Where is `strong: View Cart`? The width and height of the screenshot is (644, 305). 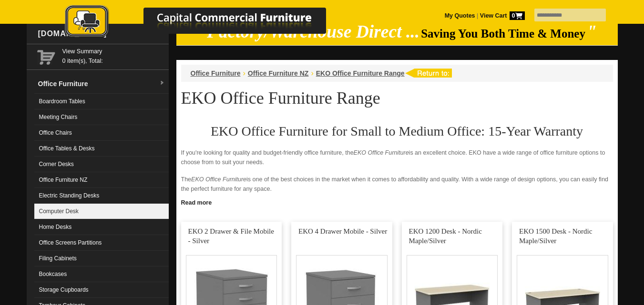 strong: View Cart is located at coordinates (502, 16).